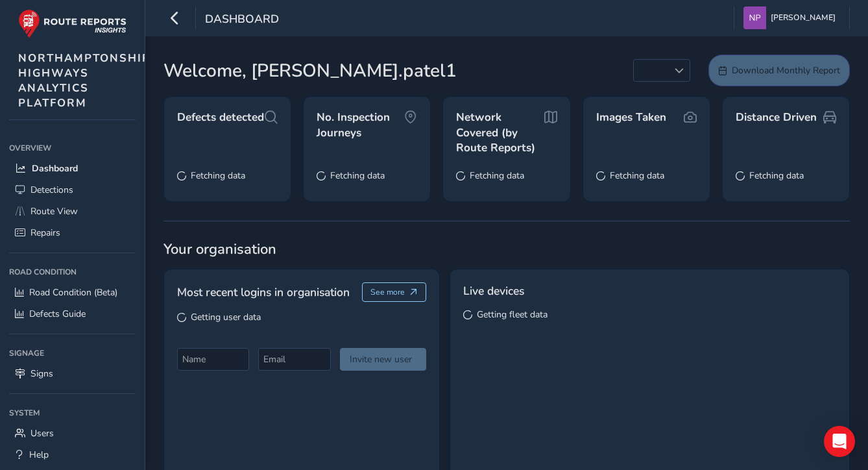 The height and width of the screenshot is (470, 868). Describe the element at coordinates (212, 359) in the screenshot. I see `input: Name` at that location.